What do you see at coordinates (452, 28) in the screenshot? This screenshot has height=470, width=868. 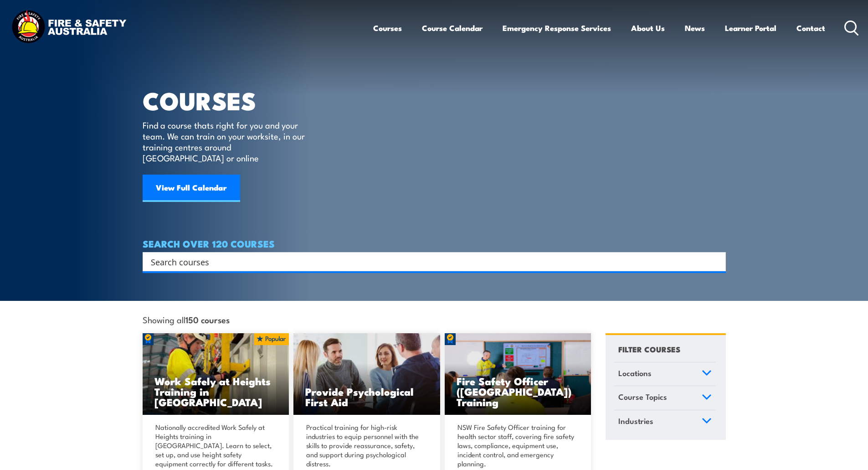 I see `a: Course Calendar` at bounding box center [452, 28].